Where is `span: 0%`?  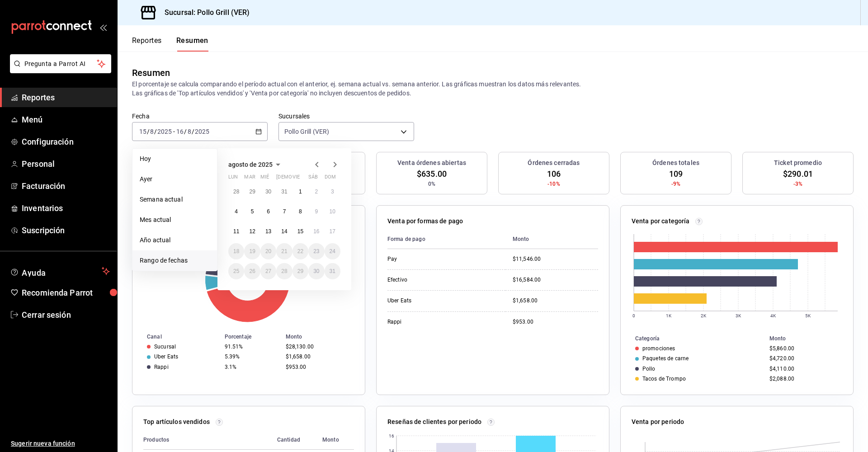 span: 0% is located at coordinates (432, 184).